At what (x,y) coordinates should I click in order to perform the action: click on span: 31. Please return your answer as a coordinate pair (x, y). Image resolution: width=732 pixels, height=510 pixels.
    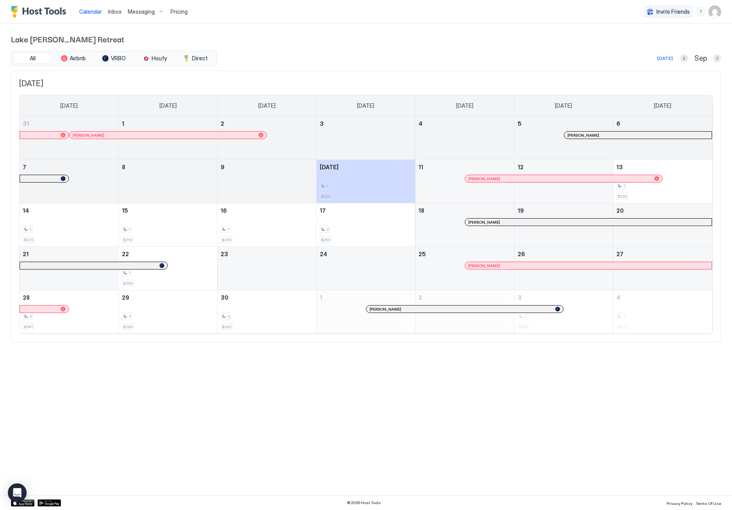
    Looking at the image, I should click on (26, 123).